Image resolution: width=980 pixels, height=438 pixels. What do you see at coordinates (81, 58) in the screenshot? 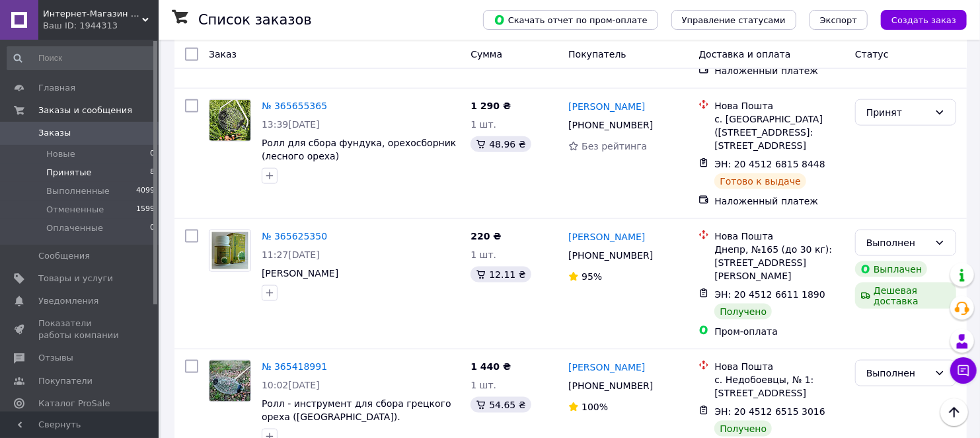
I see `input: Поиск` at bounding box center [81, 58].